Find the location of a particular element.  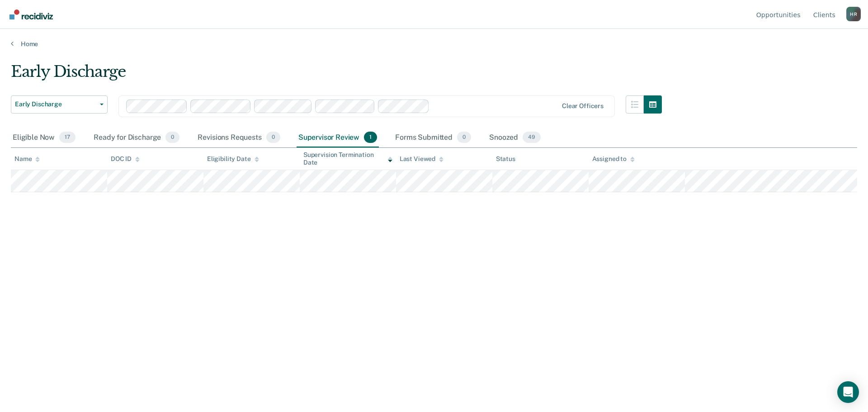

a: Home is located at coordinates (434, 44).